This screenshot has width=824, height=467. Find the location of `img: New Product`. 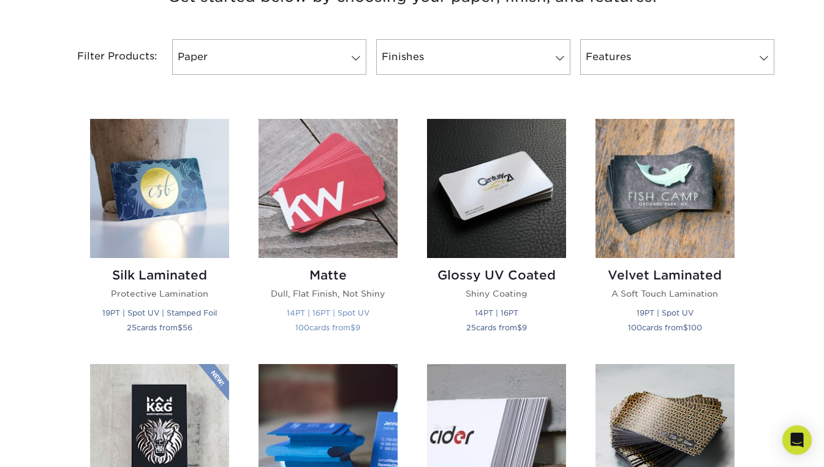

img: New Product is located at coordinates (214, 382).